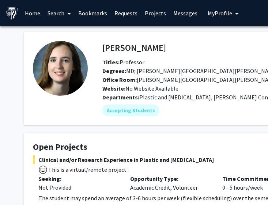  What do you see at coordinates (155, 13) in the screenshot?
I see `a: Projects` at bounding box center [155, 13].